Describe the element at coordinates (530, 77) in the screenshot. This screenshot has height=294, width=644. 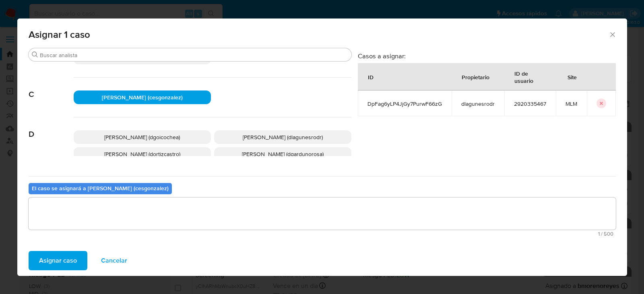
I see `div: ID de usuario` at that location.